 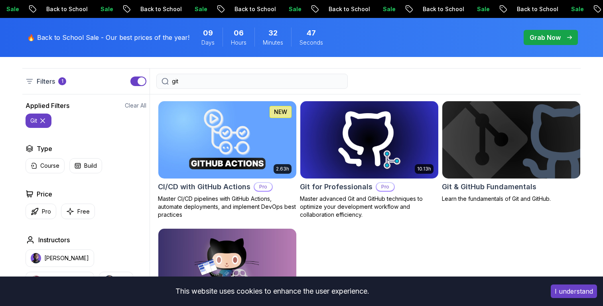 I want to click on a: Git for Professionals card10.13hGit for ProfessionalsProMaster advanced Git and GitHub techniques..., so click(x=369, y=160).